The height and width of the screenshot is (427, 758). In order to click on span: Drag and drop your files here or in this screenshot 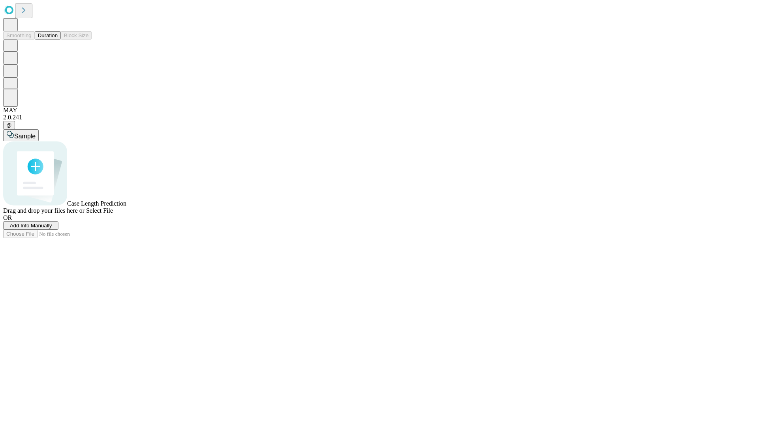, I will do `click(44, 210)`.